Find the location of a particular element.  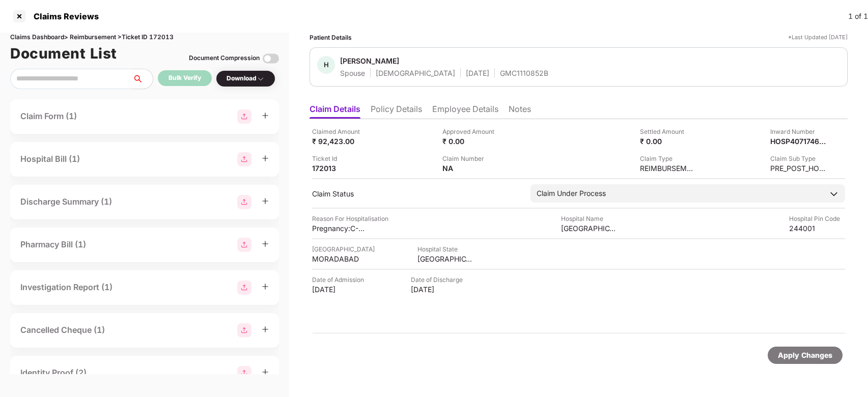

div: Claims Dashboard > Reimbursement > Ticket ID 172013 is located at coordinates (145, 37).